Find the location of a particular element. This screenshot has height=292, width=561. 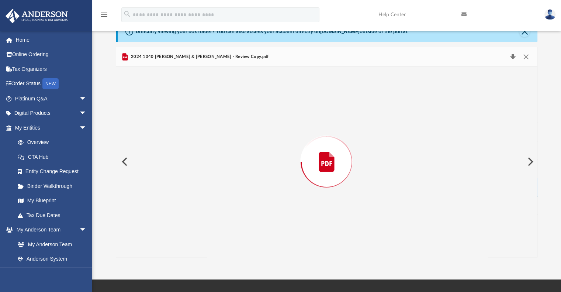

a: Overview is located at coordinates (54, 142).